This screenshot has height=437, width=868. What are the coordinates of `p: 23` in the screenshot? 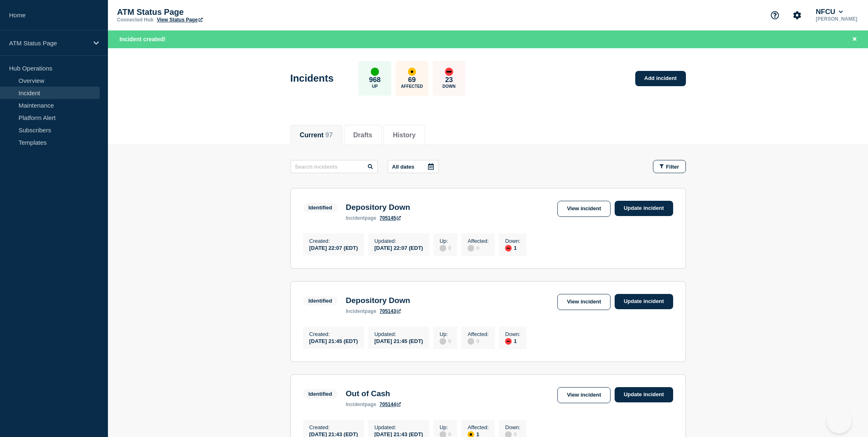 It's located at (449, 80).